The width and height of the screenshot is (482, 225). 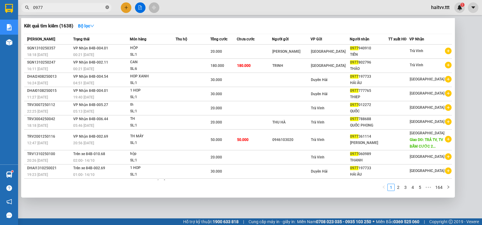 I want to click on img: warehouse-icon, so click(x=9, y=42).